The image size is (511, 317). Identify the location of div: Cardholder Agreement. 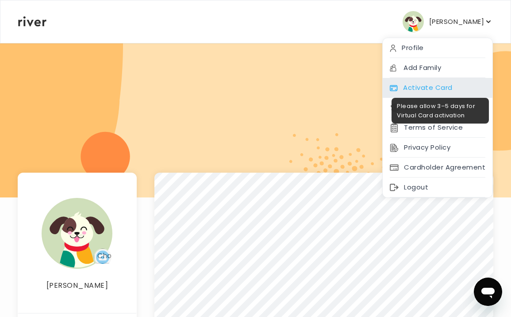
(438, 167).